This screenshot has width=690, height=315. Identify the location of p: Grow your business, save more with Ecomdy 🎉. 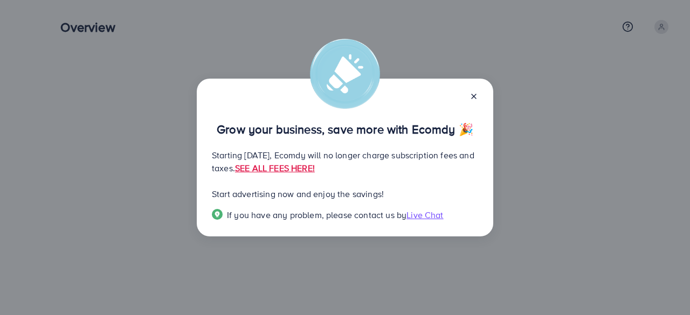
(345, 129).